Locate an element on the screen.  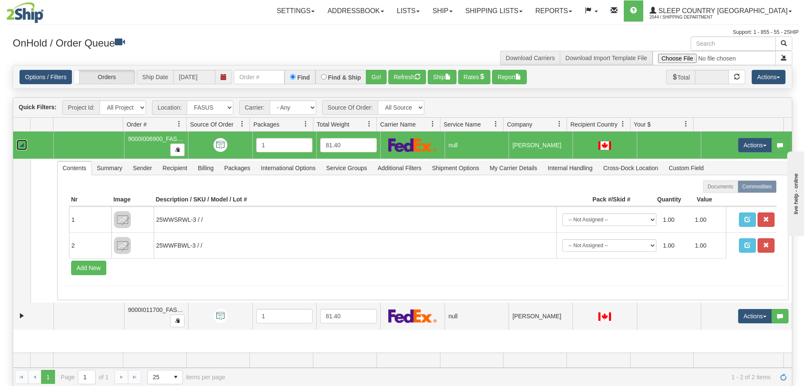
a: Company filter column settings is located at coordinates (559, 124).